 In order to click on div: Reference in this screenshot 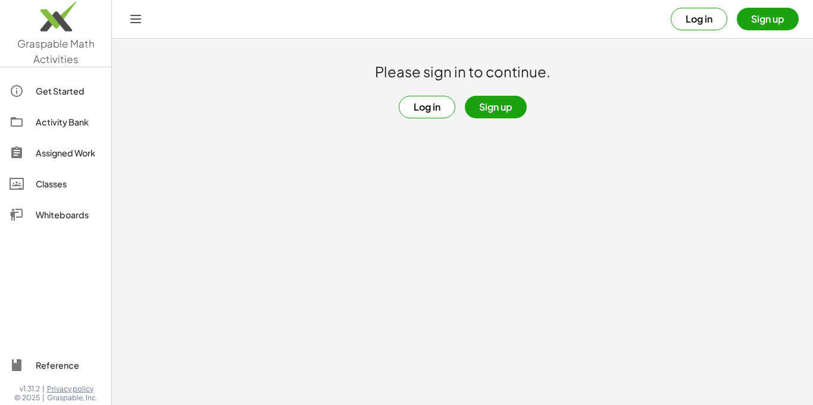, I will do `click(68, 366)`.